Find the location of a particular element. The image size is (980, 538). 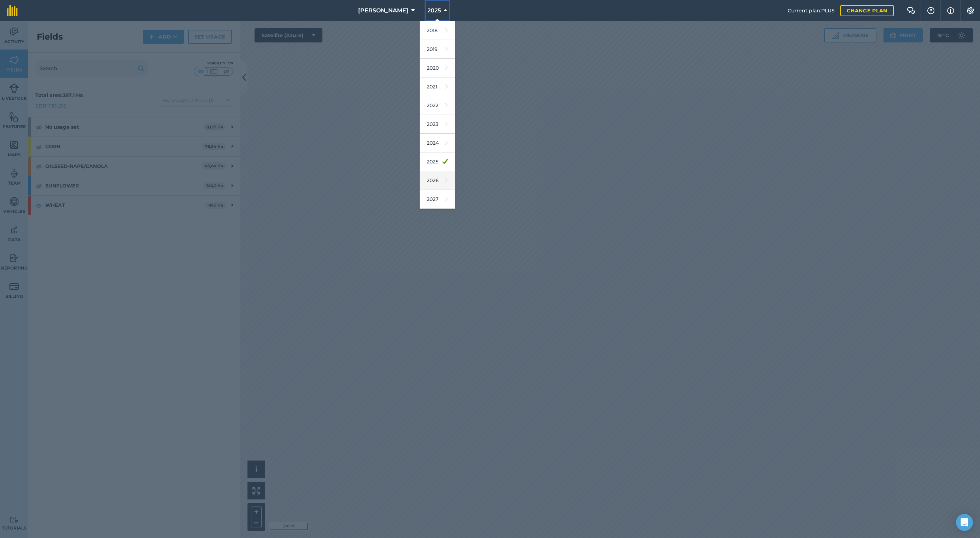

a: 2019 is located at coordinates (437, 49).